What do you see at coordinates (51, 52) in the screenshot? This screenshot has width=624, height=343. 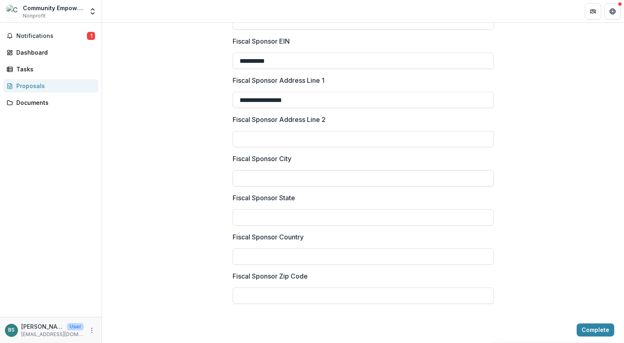 I see `a: Dashboard` at bounding box center [51, 52].